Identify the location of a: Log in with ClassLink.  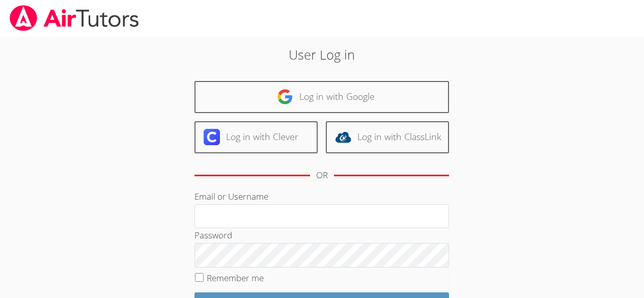
(387, 137).